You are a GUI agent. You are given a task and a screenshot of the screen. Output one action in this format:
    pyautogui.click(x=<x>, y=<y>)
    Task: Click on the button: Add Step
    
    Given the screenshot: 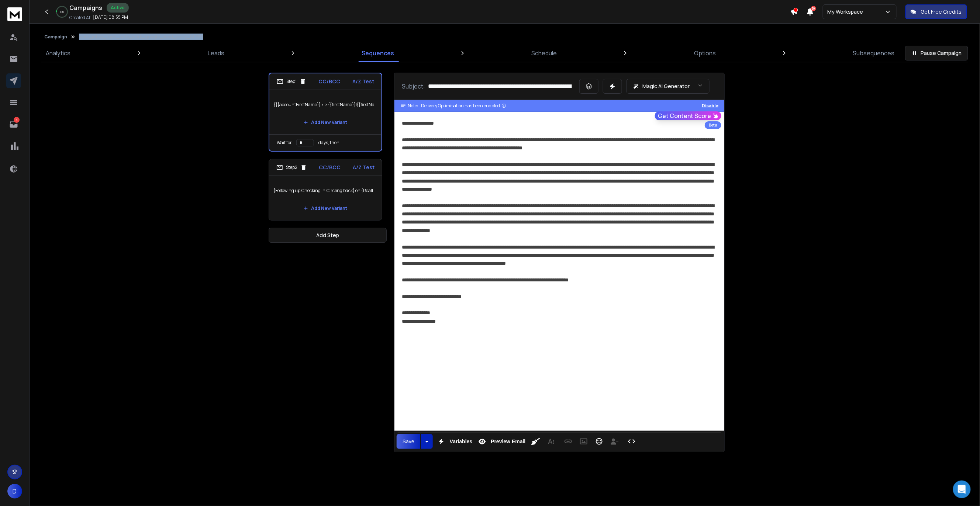 What is the action you would take?
    pyautogui.click(x=328, y=235)
    